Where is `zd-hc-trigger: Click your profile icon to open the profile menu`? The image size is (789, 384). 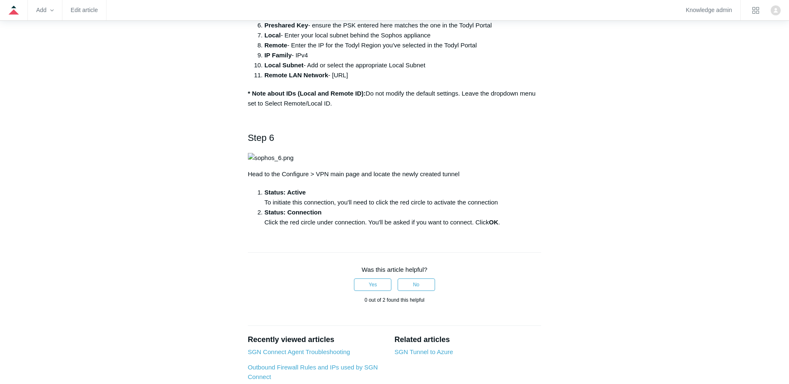
zd-hc-trigger: Click your profile icon to open the profile menu is located at coordinates (775, 10).